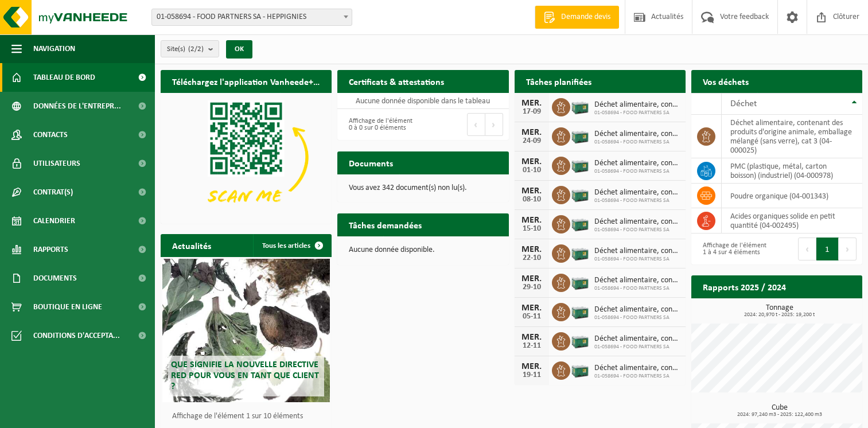  Describe the element at coordinates (380, 125) in the screenshot. I see `div: Affichage de l'élément 0 à 0 sur 0 éléments` at that location.